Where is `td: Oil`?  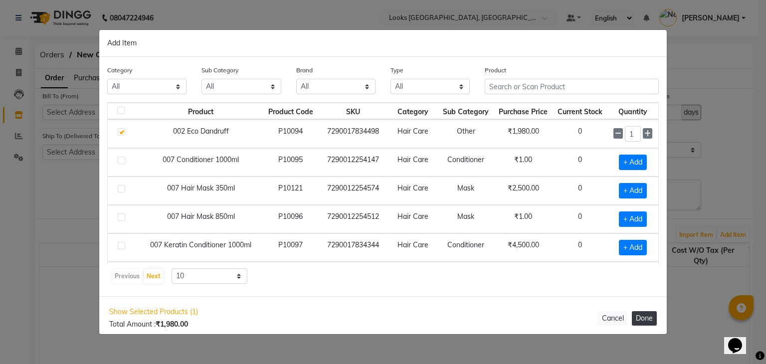 td: Oil is located at coordinates (466, 276).